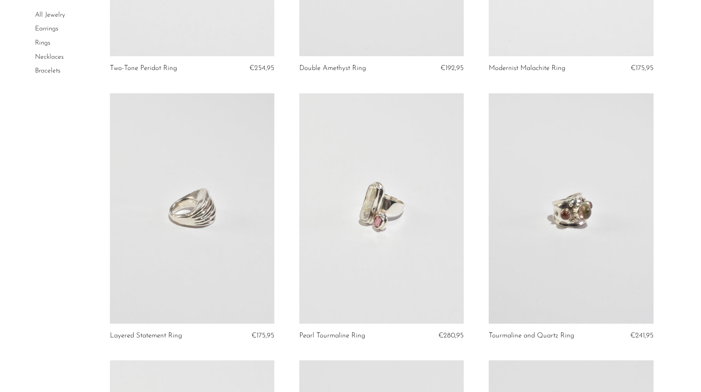  What do you see at coordinates (531, 336) in the screenshot?
I see `a: Tourmaline and Quartz Ring` at bounding box center [531, 336].